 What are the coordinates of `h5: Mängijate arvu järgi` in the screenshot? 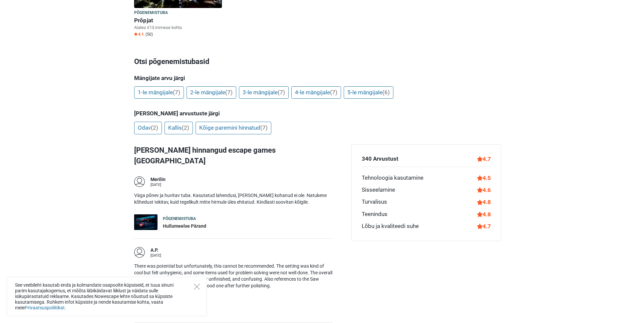 It's located at (317, 78).